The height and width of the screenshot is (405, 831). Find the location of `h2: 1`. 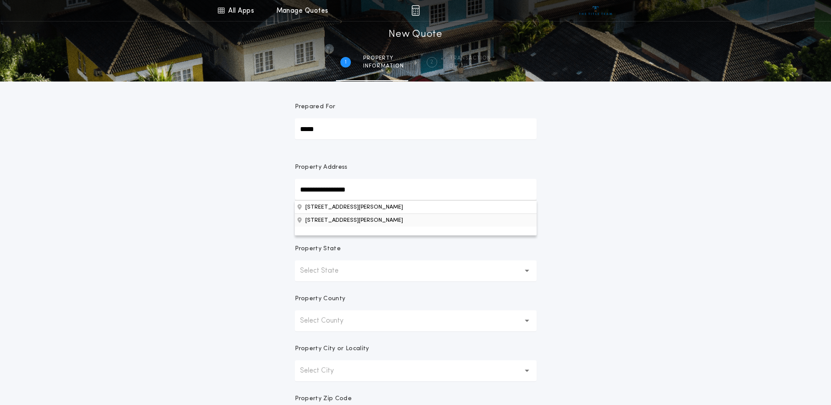

h2: 1 is located at coordinates (346, 62).